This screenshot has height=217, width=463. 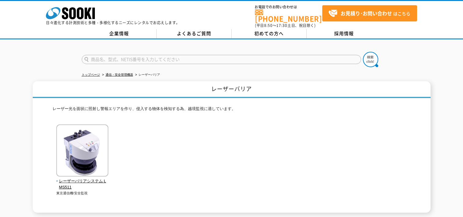 I want to click on a: 初めての方へ, so click(x=269, y=34).